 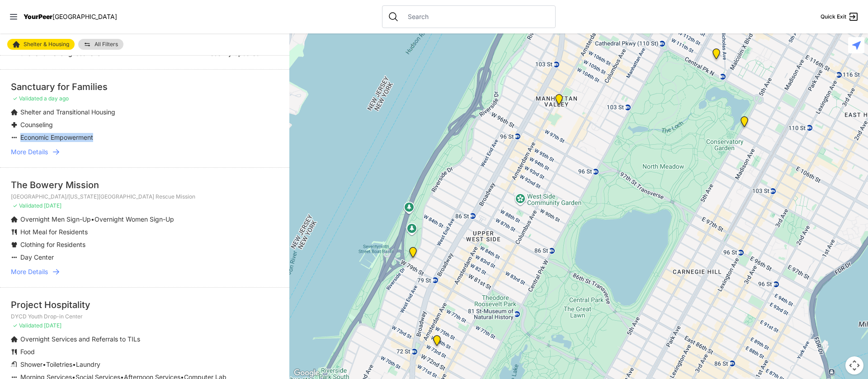 I want to click on span: YourPeer, so click(x=38, y=16).